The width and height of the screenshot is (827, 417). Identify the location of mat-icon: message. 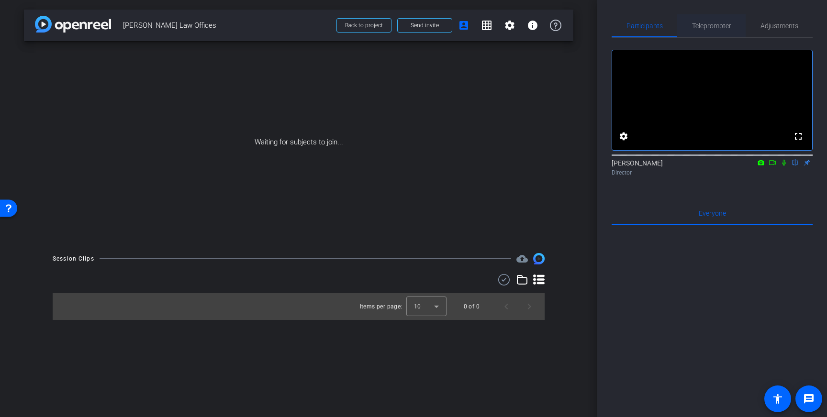
(808, 399).